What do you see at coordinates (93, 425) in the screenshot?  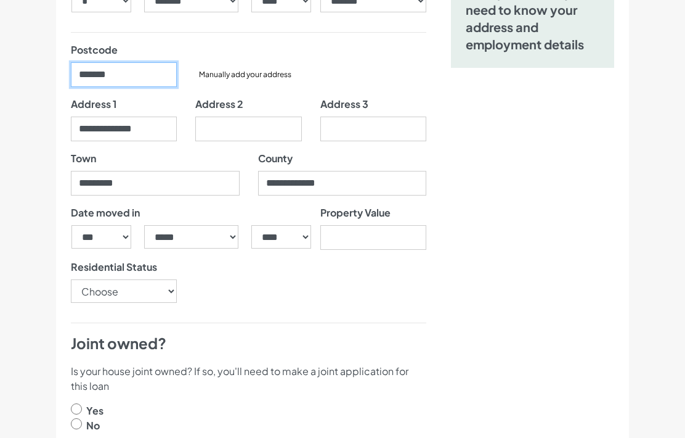 I see `label: No` at bounding box center [93, 425].